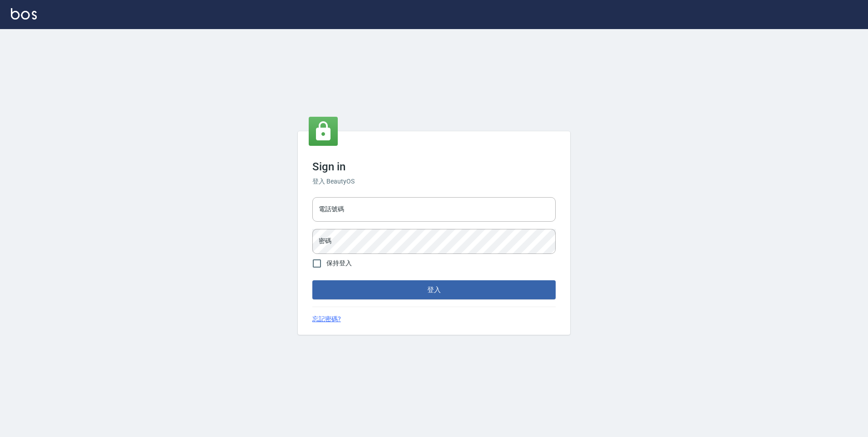 This screenshot has width=868, height=437. What do you see at coordinates (339, 263) in the screenshot?
I see `span: 保持登入` at bounding box center [339, 263].